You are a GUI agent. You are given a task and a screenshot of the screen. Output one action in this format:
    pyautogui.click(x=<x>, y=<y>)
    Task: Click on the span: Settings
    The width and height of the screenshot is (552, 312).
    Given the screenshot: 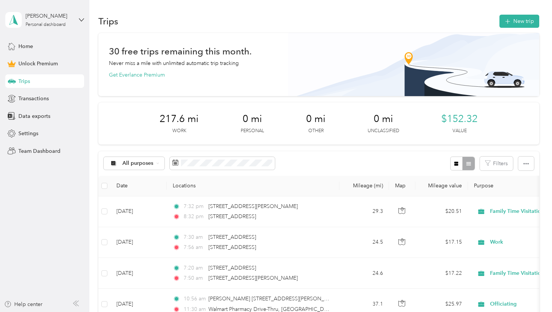 What is the action you would take?
    pyautogui.click(x=28, y=133)
    